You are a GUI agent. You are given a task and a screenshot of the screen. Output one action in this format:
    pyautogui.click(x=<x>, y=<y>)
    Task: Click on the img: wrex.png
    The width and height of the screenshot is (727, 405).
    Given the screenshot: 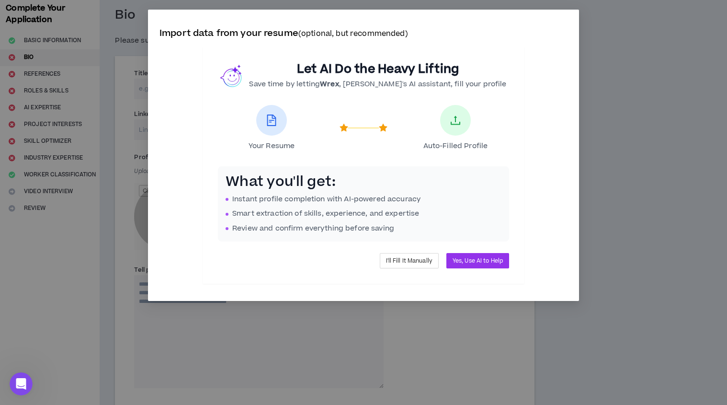 What is the action you would take?
    pyautogui.click(x=232, y=76)
    